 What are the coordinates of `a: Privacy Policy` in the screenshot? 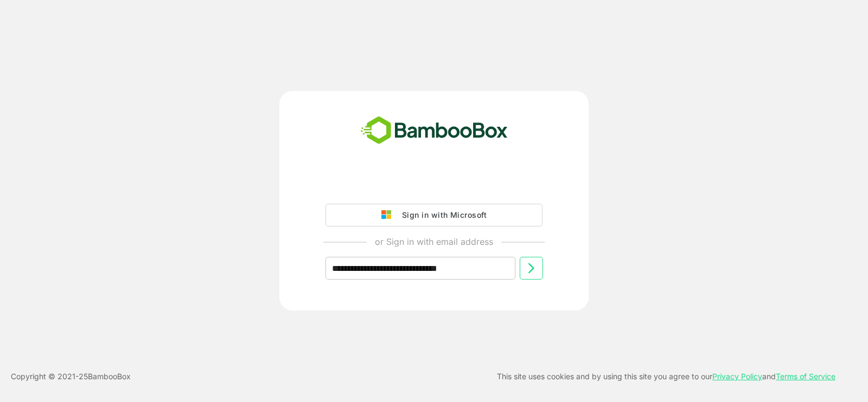 It's located at (738, 377).